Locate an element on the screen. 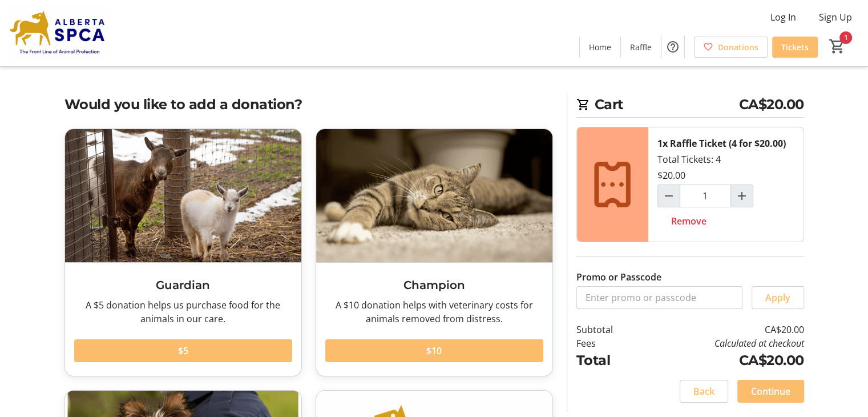 Image resolution: width=868 pixels, height=417 pixels. button: Log In is located at coordinates (783, 17).